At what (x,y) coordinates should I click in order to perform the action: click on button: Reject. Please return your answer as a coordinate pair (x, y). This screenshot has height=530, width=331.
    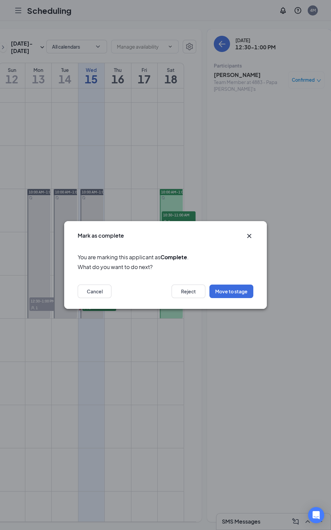
    Looking at the image, I should click on (188, 291).